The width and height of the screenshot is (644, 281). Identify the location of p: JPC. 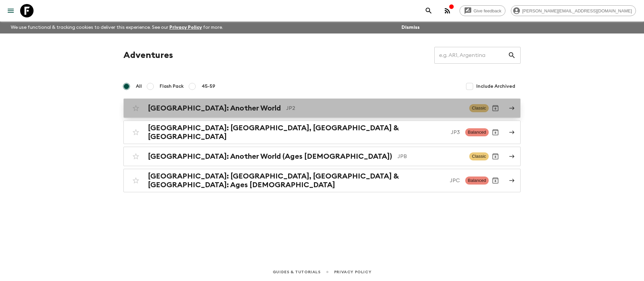
(455, 180).